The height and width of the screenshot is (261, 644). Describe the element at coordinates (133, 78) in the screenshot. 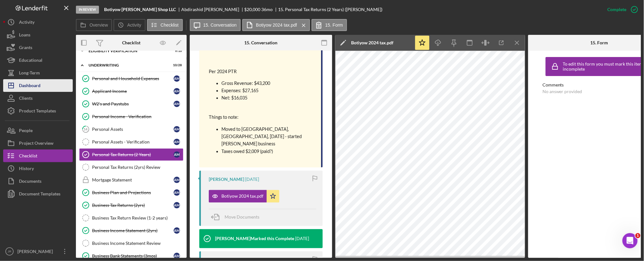

I see `div: Personal and Household Expenses` at that location.